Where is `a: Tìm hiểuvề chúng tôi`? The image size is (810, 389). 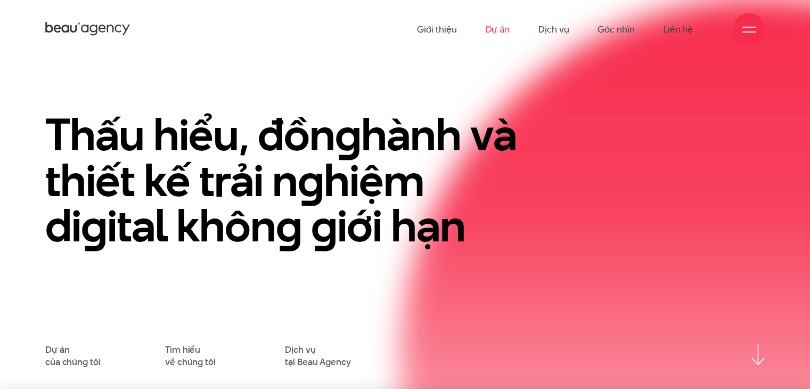
a: Tìm hiểuvề chúng tôi is located at coordinates (190, 355).